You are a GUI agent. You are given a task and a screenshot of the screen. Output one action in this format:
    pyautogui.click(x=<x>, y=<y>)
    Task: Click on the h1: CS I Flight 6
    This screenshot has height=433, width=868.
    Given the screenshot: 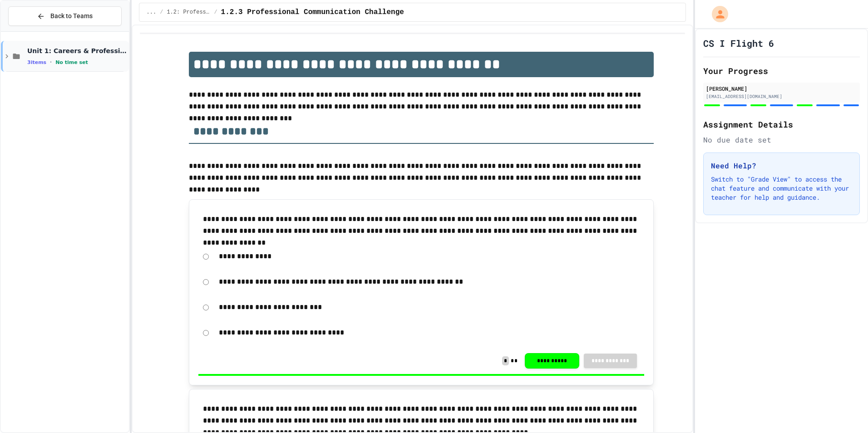 What is the action you would take?
    pyautogui.click(x=739, y=43)
    